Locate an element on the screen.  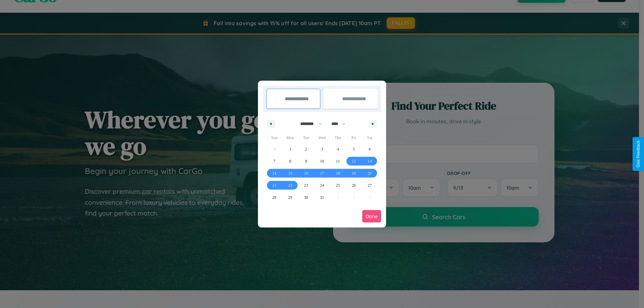
span: Sun is located at coordinates (274, 138).